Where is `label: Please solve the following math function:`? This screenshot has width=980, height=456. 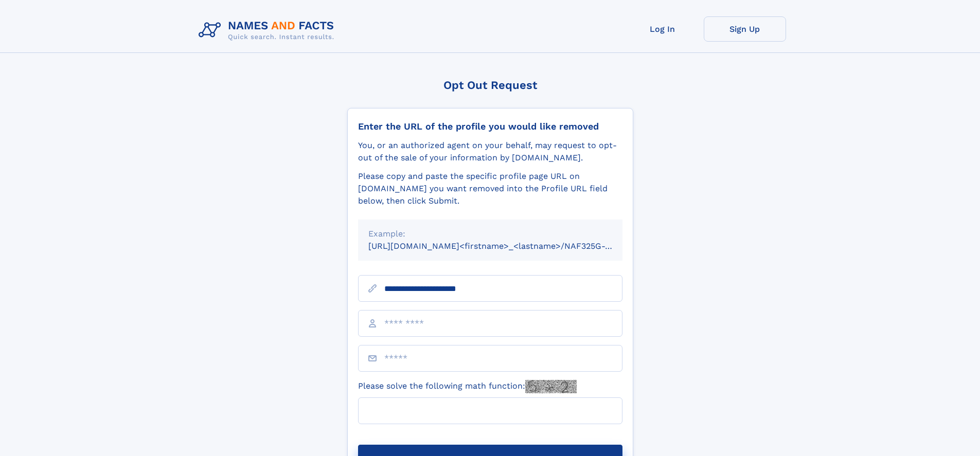
label: Please solve the following math function: is located at coordinates (467, 387).